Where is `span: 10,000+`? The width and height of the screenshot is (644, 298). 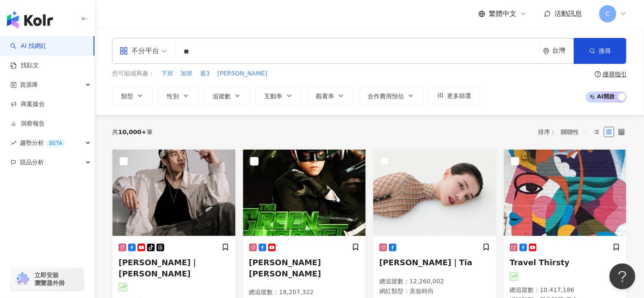
span: 10,000+ is located at coordinates (132, 132).